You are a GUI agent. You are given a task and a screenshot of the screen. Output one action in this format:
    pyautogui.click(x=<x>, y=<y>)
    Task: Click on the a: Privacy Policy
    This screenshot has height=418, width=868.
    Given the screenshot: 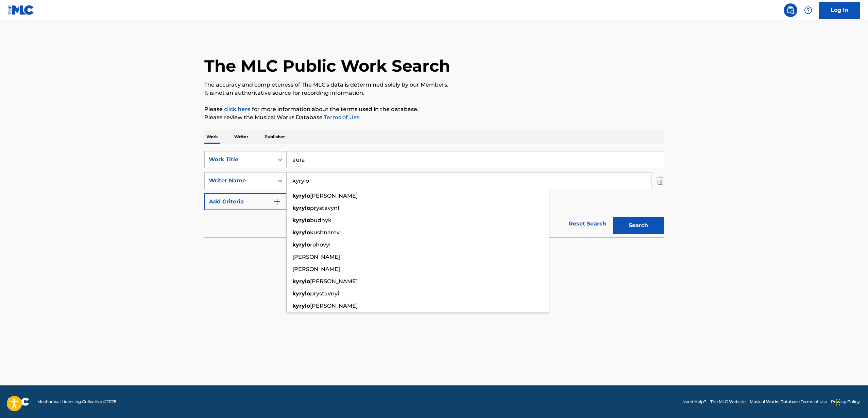 What is the action you would take?
    pyautogui.click(x=845, y=402)
    